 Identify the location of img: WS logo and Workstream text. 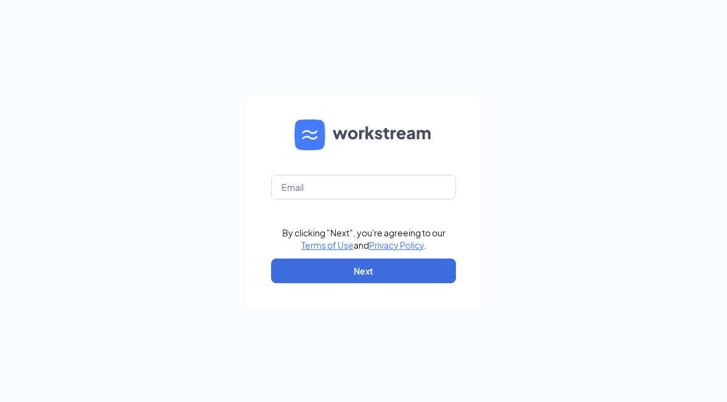
(364, 135).